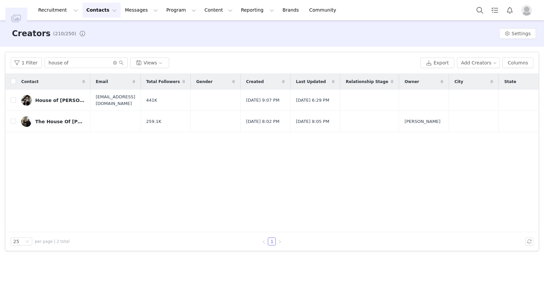 The image size is (544, 282). What do you see at coordinates (30, 82) in the screenshot?
I see `span: Contact` at bounding box center [30, 82].